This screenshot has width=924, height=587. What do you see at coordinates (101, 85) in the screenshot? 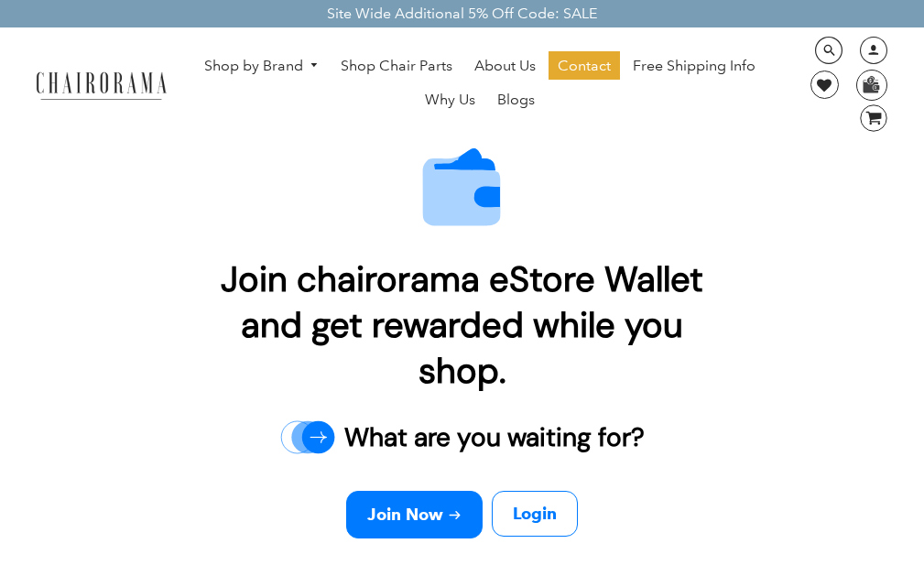
I see `img: chairorama` at bounding box center [101, 85].